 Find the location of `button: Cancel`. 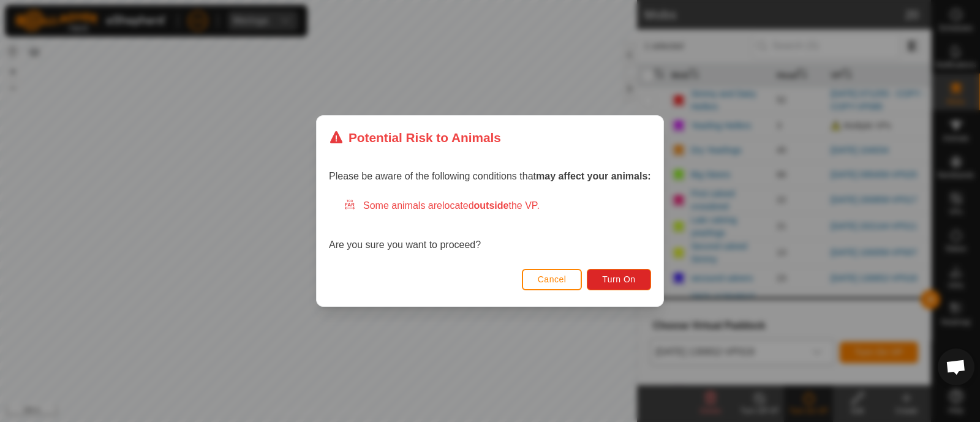

button: Cancel is located at coordinates (552, 279).